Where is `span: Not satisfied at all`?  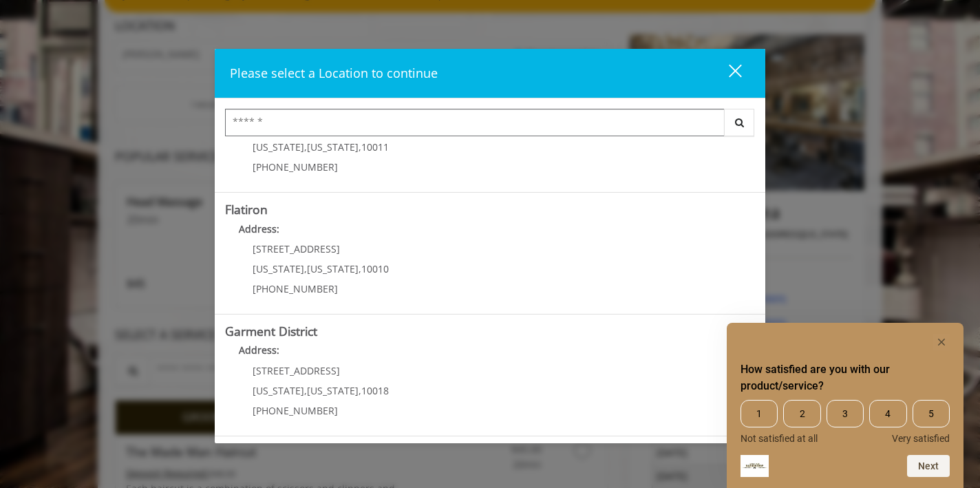
span: Not satisfied at all is located at coordinates (779, 438).